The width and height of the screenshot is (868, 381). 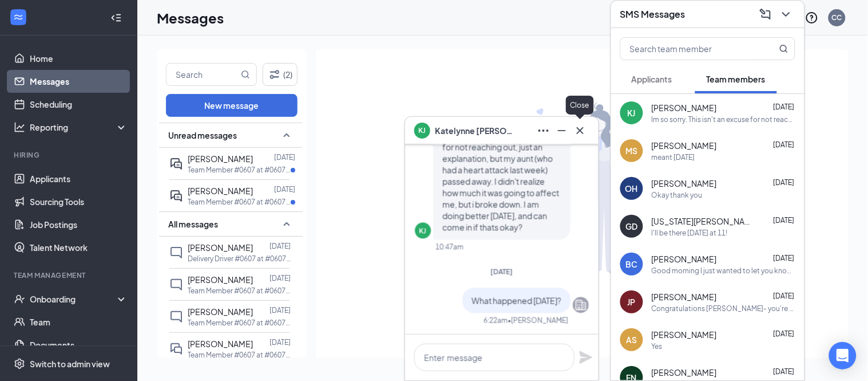 I want to click on div: Hiring, so click(x=69, y=154).